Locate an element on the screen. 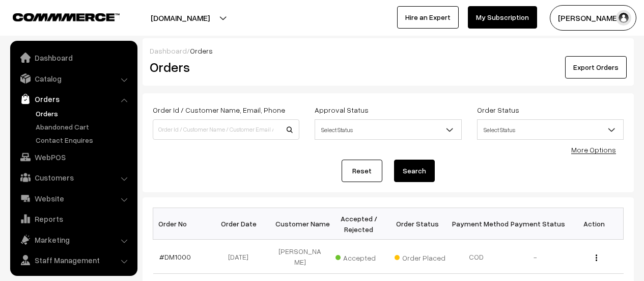 The height and width of the screenshot is (281, 644). th: Order No is located at coordinates (183, 224).